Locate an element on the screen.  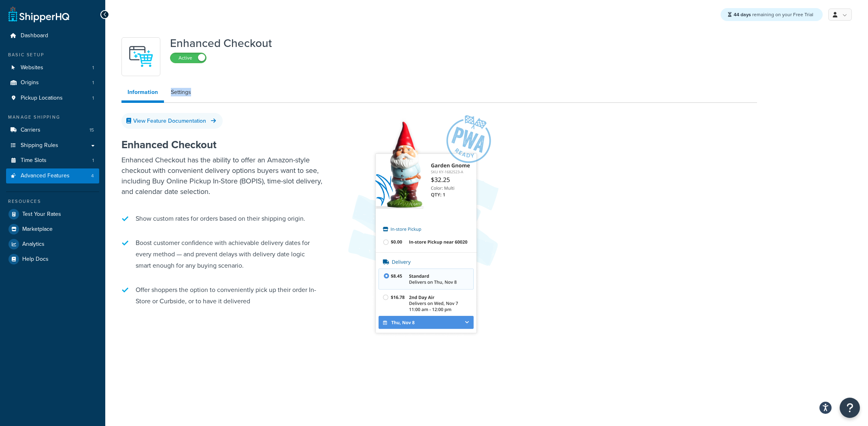
span: Websites is located at coordinates (32, 68).